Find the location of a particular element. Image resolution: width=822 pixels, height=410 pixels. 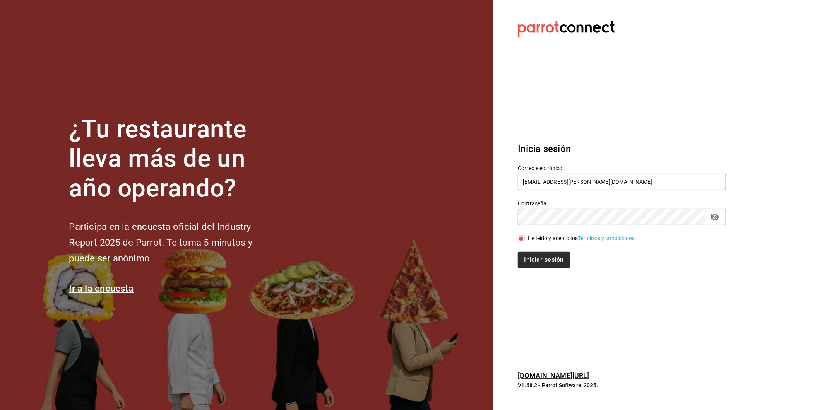

label: Correo electrónico is located at coordinates (622, 168).